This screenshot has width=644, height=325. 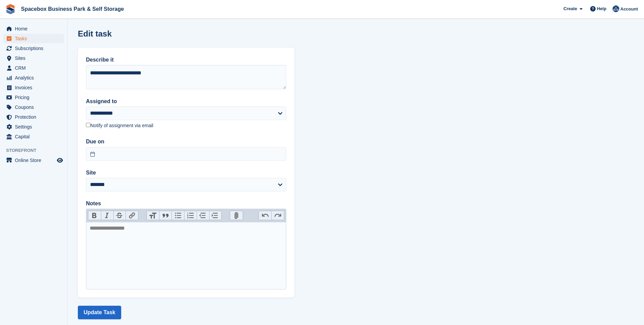 I want to click on button: Heading, so click(x=153, y=215).